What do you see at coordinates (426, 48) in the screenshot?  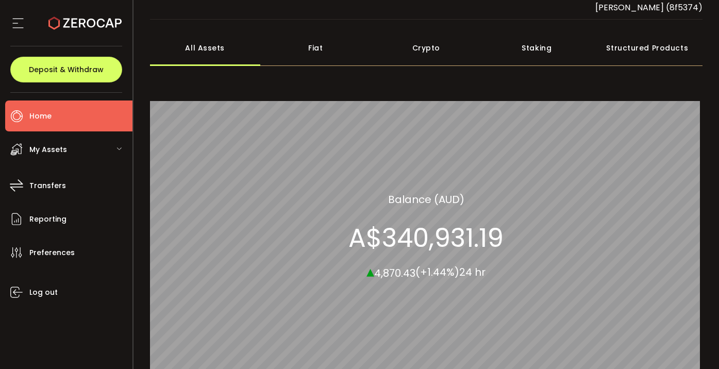 I see `div: Crypto` at bounding box center [426, 48].